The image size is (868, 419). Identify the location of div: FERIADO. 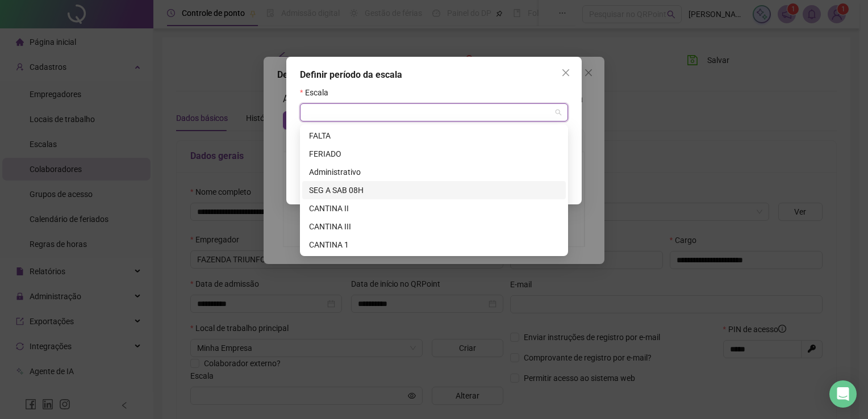
(434, 154).